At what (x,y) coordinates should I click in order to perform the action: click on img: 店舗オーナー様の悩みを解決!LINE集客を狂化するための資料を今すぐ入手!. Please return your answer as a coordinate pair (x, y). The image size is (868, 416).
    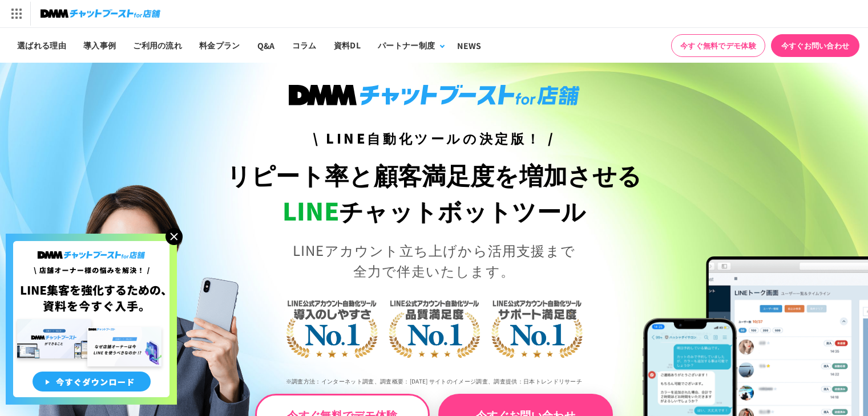
    Looking at the image, I should click on (92, 319).